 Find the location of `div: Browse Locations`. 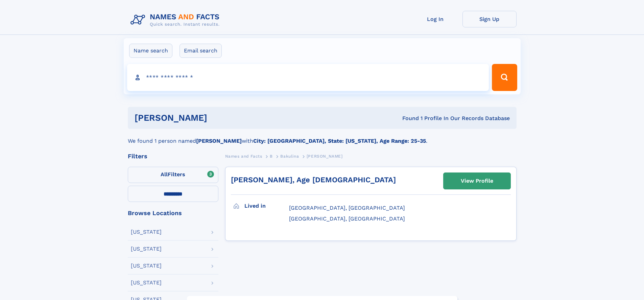

div: Browse Locations is located at coordinates (173, 213).